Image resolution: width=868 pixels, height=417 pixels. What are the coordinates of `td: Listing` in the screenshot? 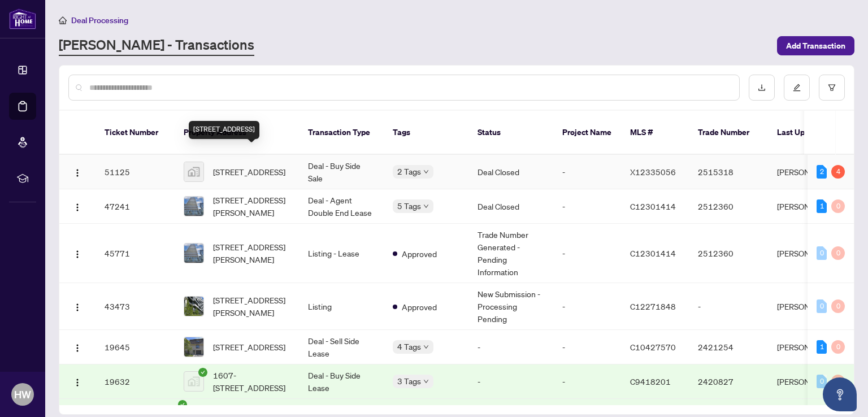 It's located at (341, 306).